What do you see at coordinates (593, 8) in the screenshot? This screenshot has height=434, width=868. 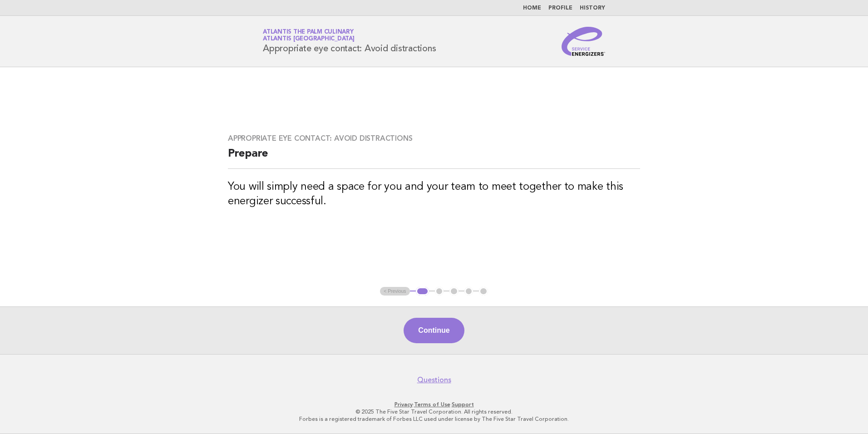 I see `a: History` at bounding box center [593, 8].